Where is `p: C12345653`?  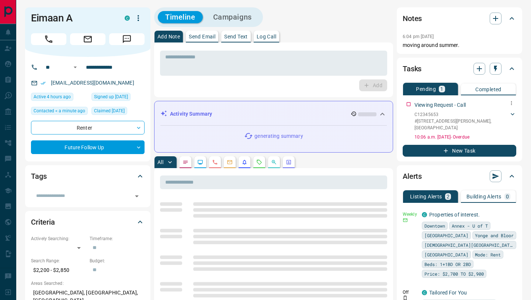 p: C12345653 is located at coordinates (462, 114).